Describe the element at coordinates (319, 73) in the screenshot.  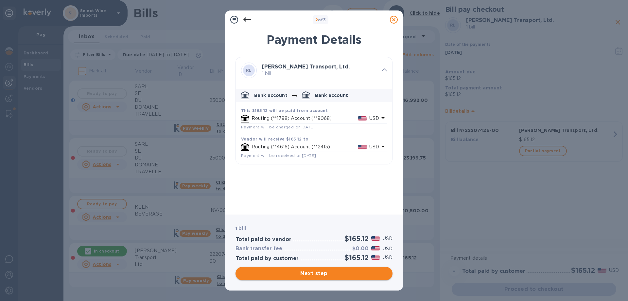
I see `p: 1 bill` at that location.